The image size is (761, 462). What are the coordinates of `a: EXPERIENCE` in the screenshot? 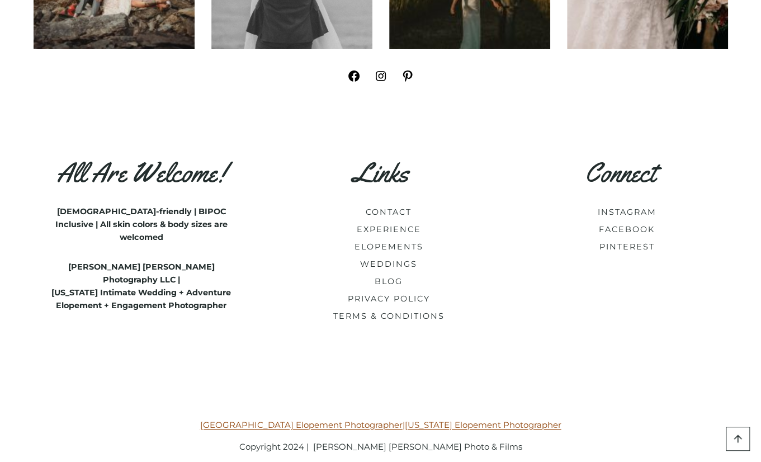 It's located at (389, 229).